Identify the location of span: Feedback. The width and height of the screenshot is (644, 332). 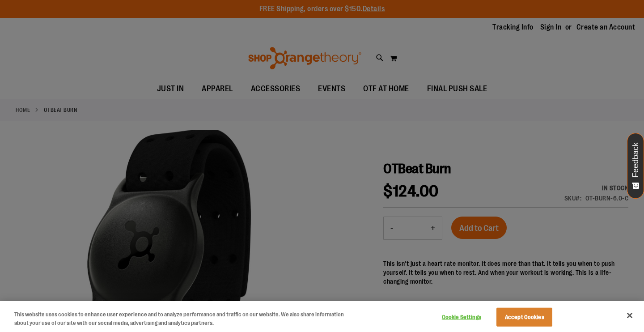
(635, 160).